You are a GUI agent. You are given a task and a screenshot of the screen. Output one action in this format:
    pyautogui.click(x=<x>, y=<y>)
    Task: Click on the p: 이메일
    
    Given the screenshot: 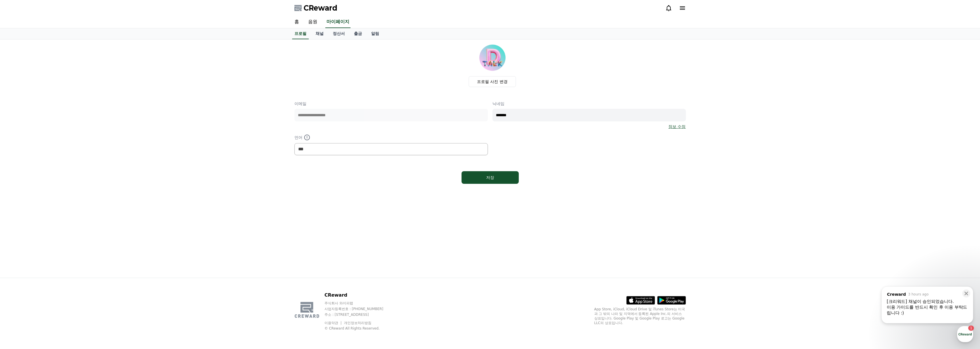 What is the action you would take?
    pyautogui.click(x=392, y=104)
    